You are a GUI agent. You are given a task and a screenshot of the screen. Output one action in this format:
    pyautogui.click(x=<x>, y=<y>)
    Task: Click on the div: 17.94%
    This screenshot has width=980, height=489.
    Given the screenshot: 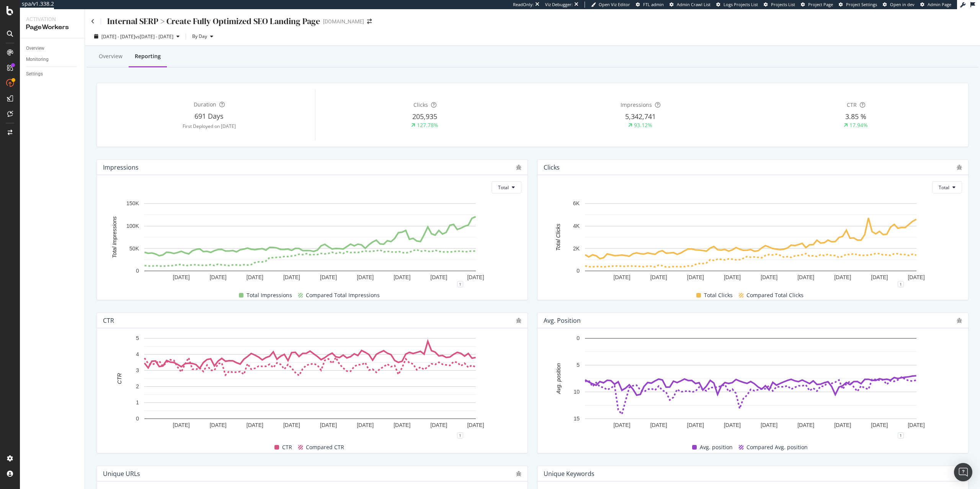 What is the action you would take?
    pyautogui.click(x=859, y=125)
    